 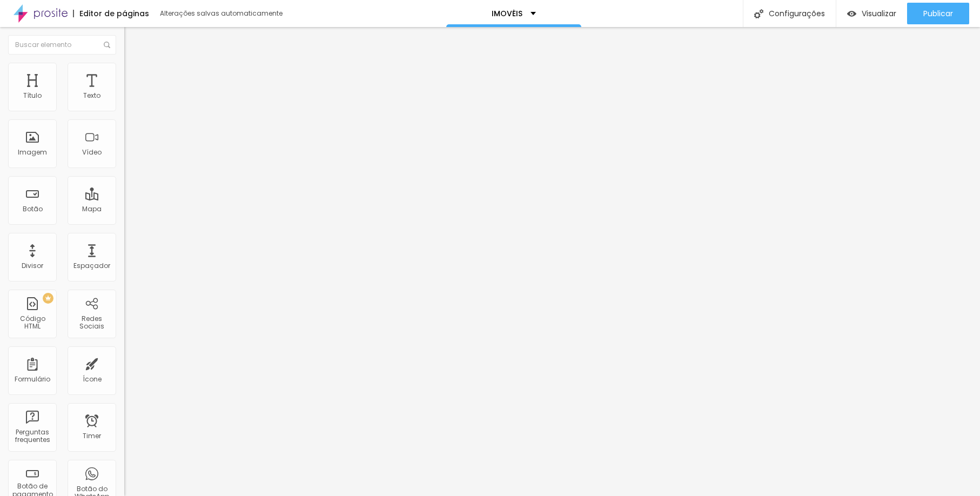 What do you see at coordinates (506, 14) in the screenshot?
I see `p: IMOVÉIS` at bounding box center [506, 14].